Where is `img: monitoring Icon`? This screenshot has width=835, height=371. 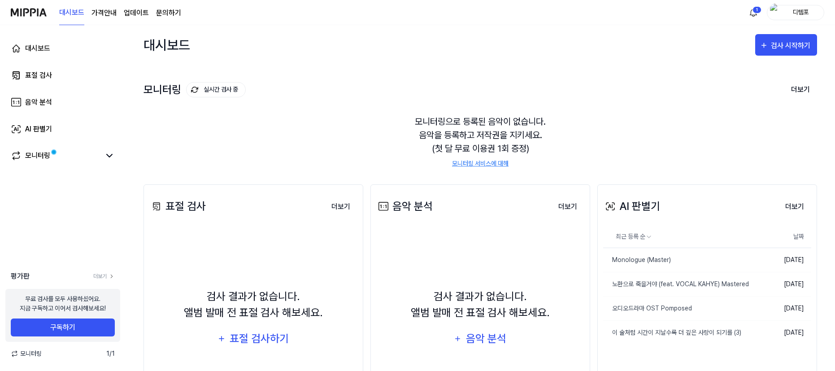
img: monitoring Icon is located at coordinates (195, 90).